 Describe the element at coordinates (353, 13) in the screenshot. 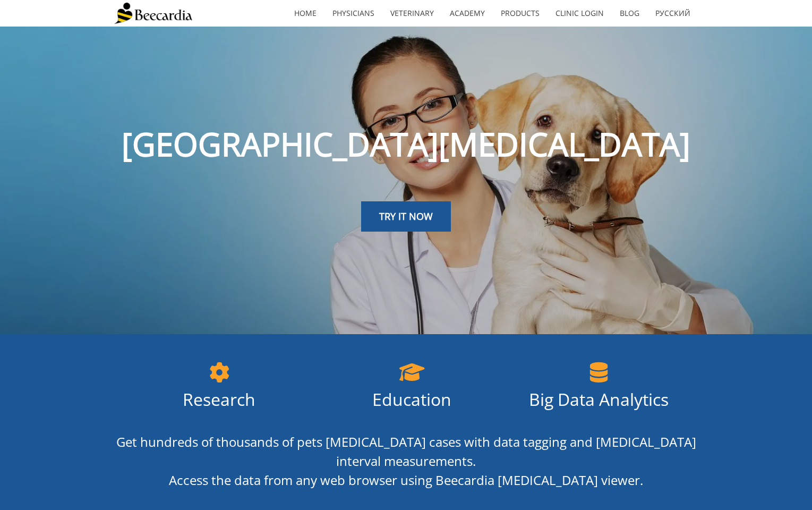

I see `a: Physicians` at that location.